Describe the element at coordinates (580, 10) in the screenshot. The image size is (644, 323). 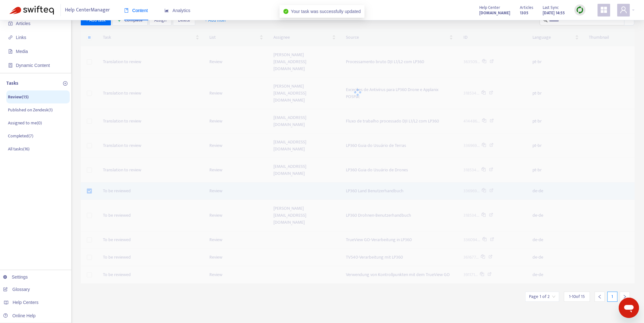
I see `img: sync.dc5367851b00ba804db3.png` at that location.